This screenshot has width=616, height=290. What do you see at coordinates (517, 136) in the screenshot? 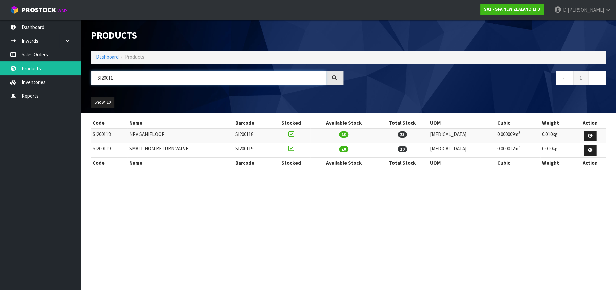
I see `td: 0.000009m` at bounding box center [517, 136].